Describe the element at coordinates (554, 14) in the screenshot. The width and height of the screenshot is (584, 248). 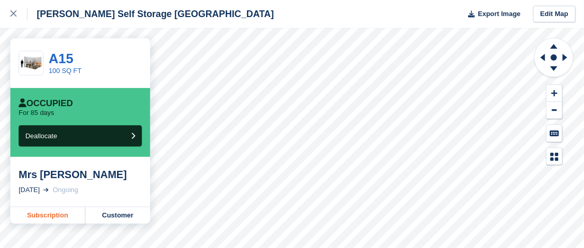
I see `a: Edit Map` at that location.